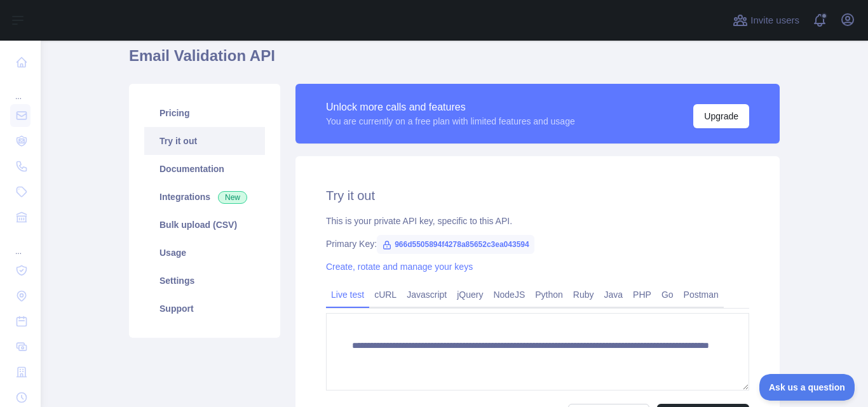 This screenshot has width=868, height=407. I want to click on a: Settings, so click(204, 281).